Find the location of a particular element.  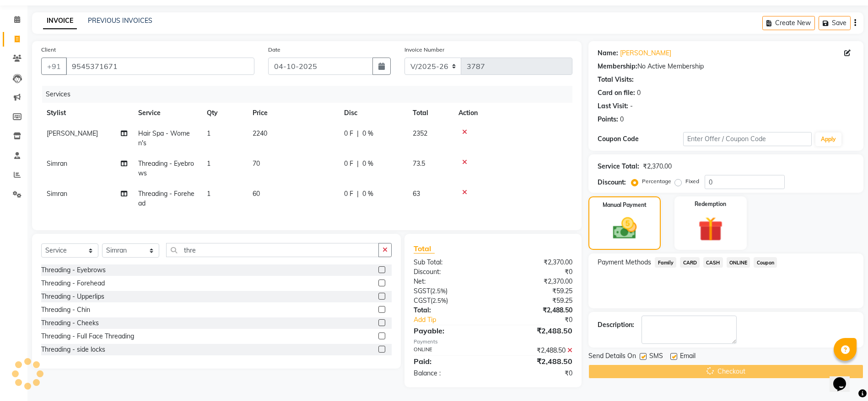

div: Card on file: is located at coordinates (616, 93).